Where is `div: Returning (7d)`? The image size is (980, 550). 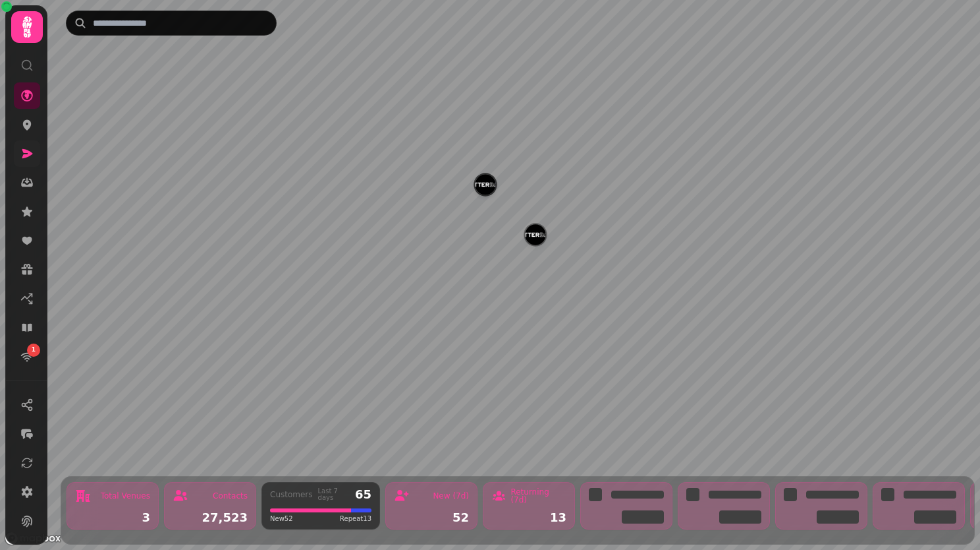
div: Returning (7d) is located at coordinates (538, 496).